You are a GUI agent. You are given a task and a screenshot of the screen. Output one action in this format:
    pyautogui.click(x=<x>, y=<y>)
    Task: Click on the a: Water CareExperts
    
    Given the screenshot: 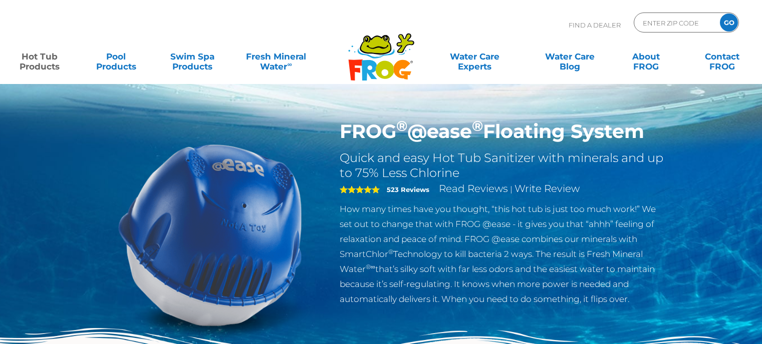 What is the action you would take?
    pyautogui.click(x=474, y=57)
    